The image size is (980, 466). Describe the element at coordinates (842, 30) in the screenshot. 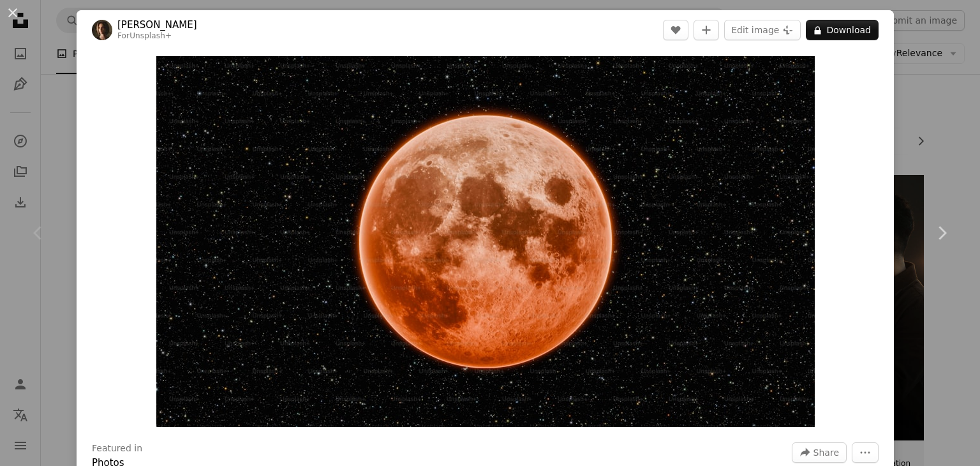

I see `button: Download` at that location.